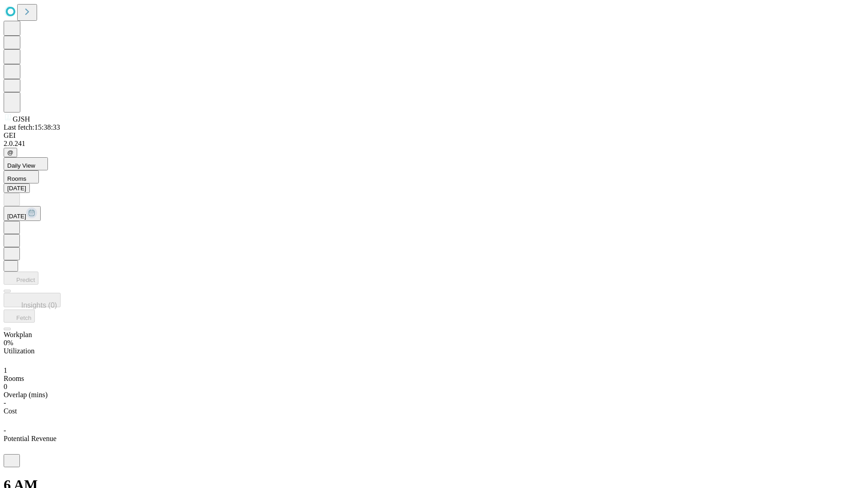 The height and width of the screenshot is (488, 868). What do you see at coordinates (8, 342) in the screenshot?
I see `span: 0%` at bounding box center [8, 342].